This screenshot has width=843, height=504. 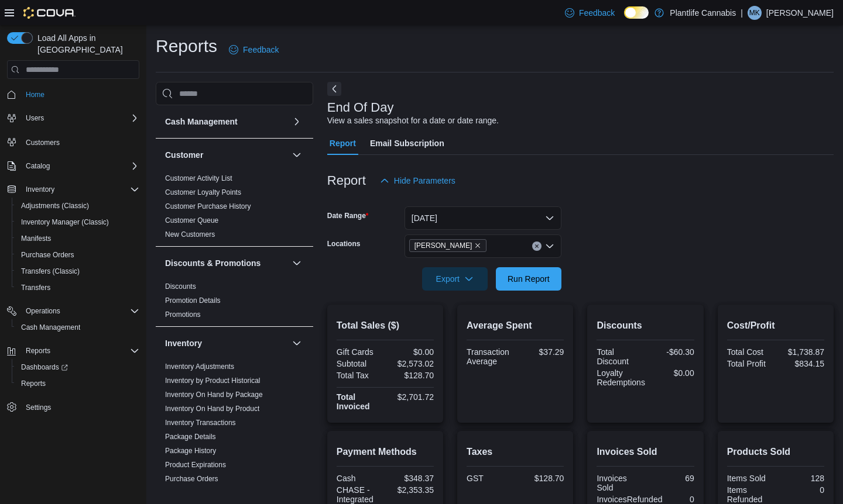 I want to click on h3: Cash Management, so click(x=202, y=122).